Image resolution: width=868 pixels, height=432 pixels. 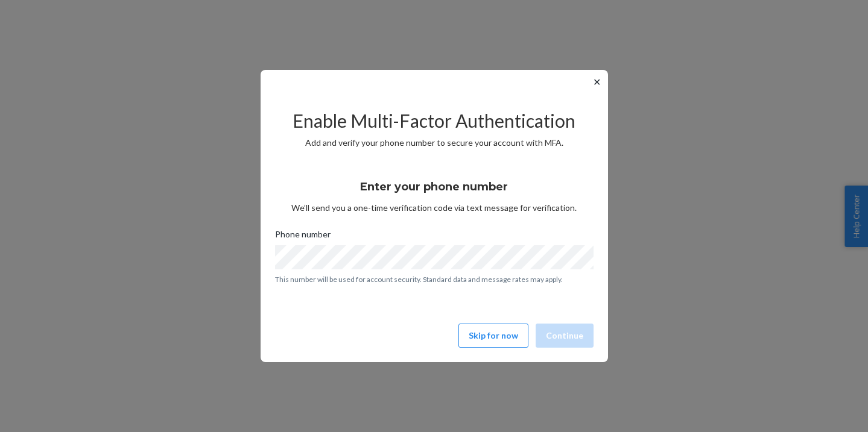 What do you see at coordinates (434, 187) in the screenshot?
I see `h3: Enter your phone number` at bounding box center [434, 187].